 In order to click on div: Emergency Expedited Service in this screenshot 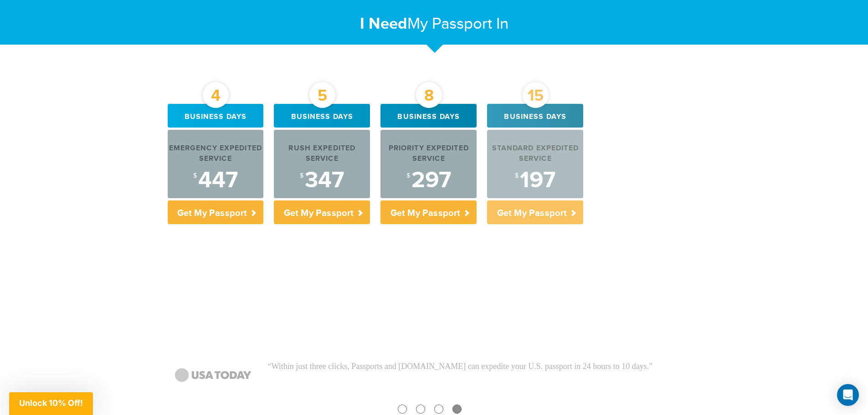, I will do `click(216, 154)`.